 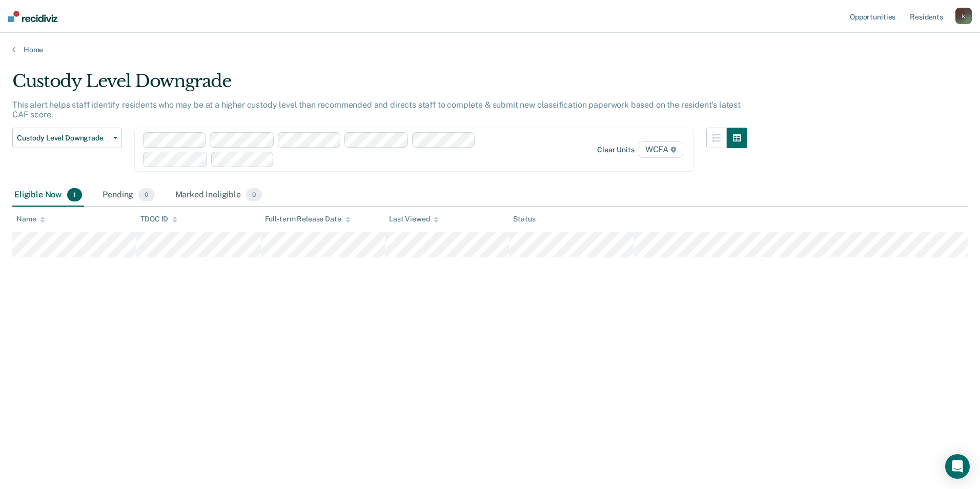 I want to click on div: Full-term Release Date, so click(x=308, y=219).